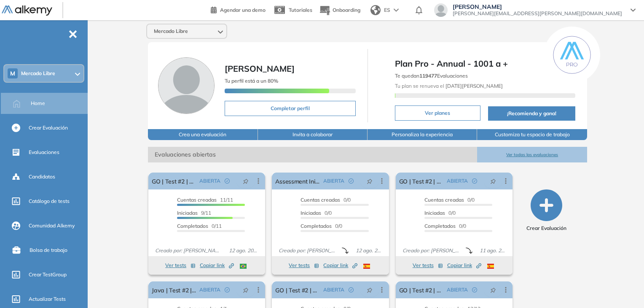  Describe the element at coordinates (431, 75) in the screenshot. I see `span: Te quedan Evaluaciones` at that location.